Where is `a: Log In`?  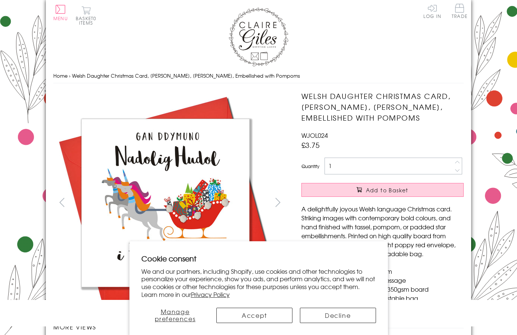
a: Log In is located at coordinates (432, 11).